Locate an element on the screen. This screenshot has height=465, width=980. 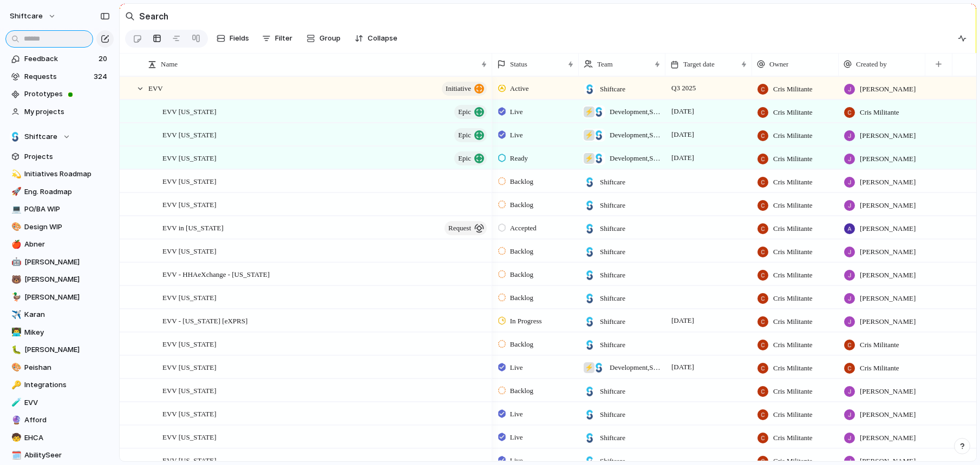
button: request is located at coordinates (465, 229).